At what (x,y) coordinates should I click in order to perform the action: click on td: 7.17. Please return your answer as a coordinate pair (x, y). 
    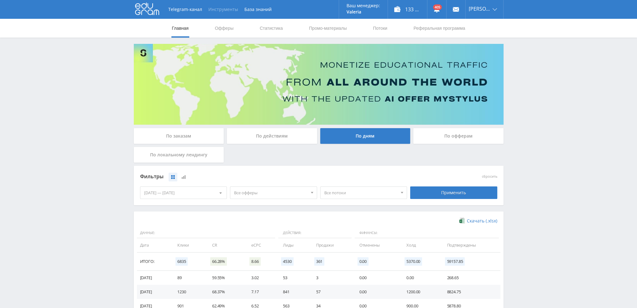
    Looking at the image, I should click on (261, 292).